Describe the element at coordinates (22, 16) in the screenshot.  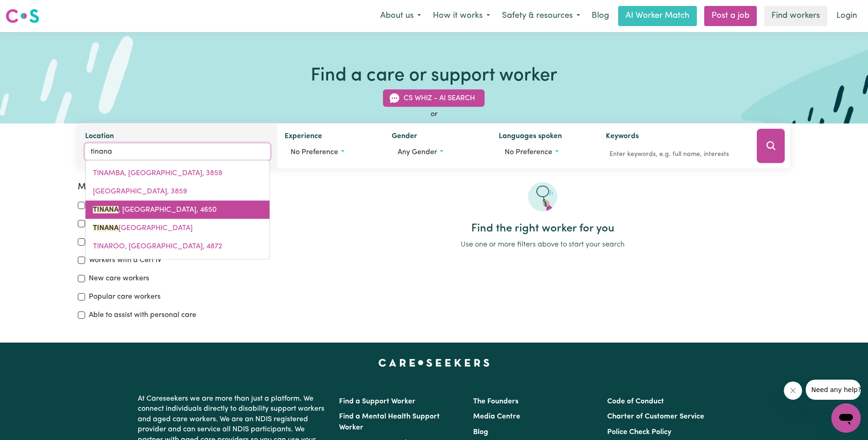
I see `a: Careseekers logo` at that location.